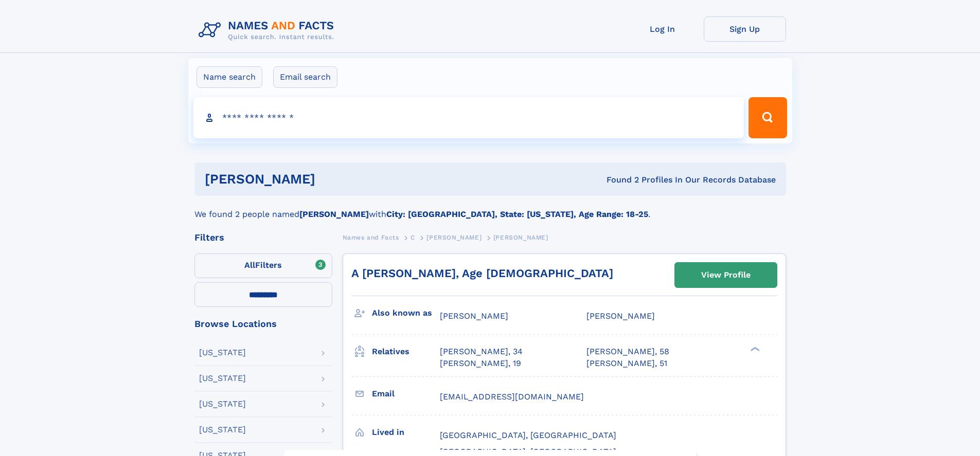 This screenshot has width=980, height=456. I want to click on div: Browse Locations, so click(264, 324).